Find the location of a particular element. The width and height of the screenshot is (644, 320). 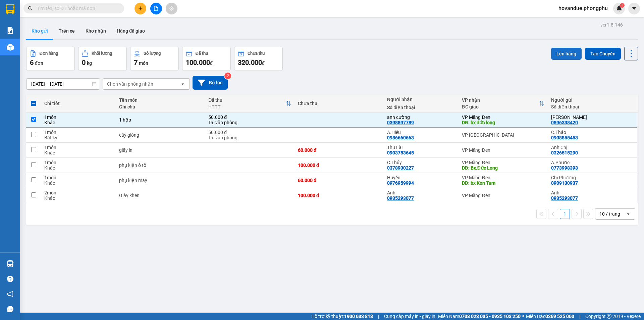

div: Huyền is located at coordinates (421, 178).